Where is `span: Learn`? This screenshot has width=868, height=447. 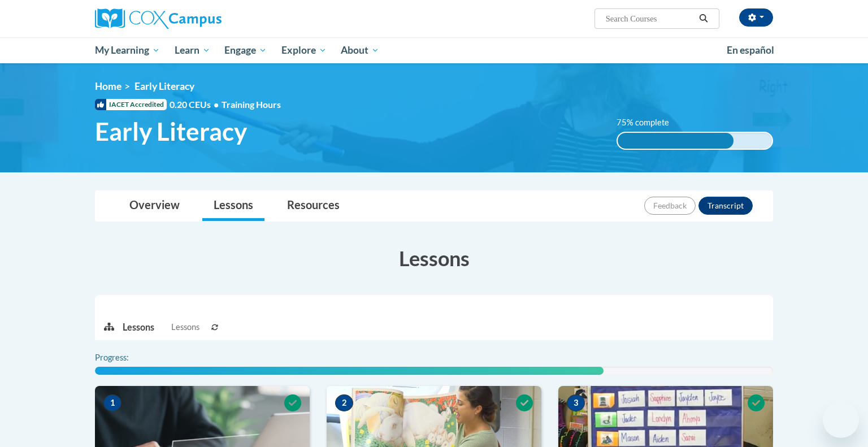 span: Learn is located at coordinates (192, 51).